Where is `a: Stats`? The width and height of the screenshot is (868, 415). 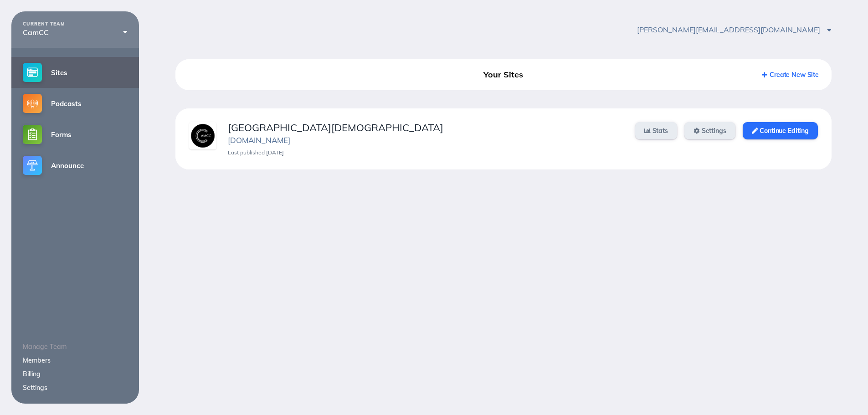 a: Stats is located at coordinates (657, 131).